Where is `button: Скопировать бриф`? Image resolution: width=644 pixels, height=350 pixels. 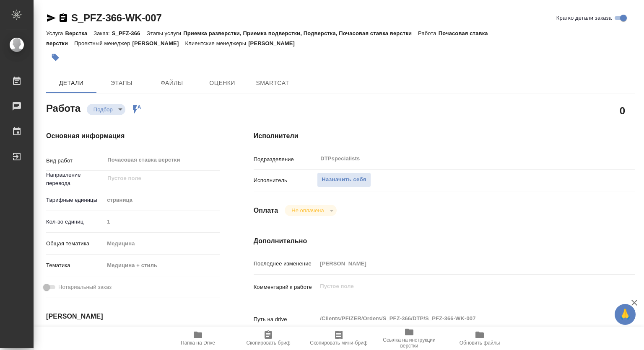 button: Скопировать бриф is located at coordinates (269, 338).